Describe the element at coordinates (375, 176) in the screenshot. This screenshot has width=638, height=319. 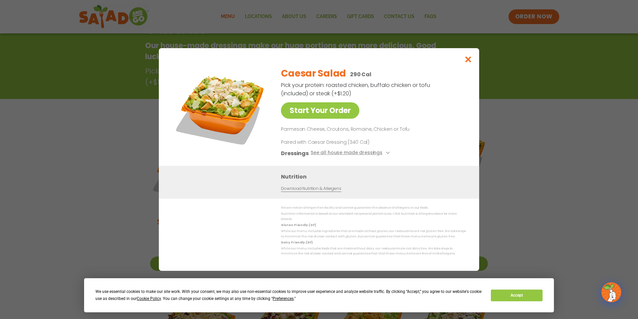
I see `h3: Nutrition` at that location.